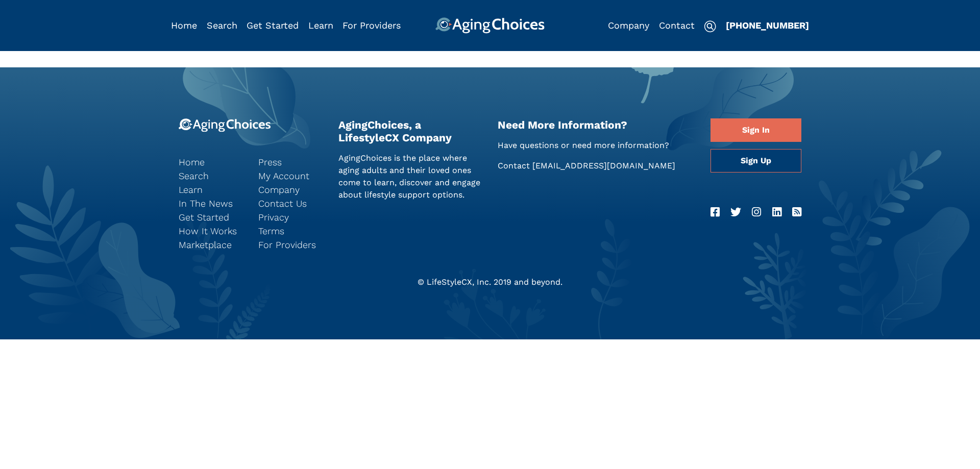  I want to click on a: LinkedIn, so click(777, 213).